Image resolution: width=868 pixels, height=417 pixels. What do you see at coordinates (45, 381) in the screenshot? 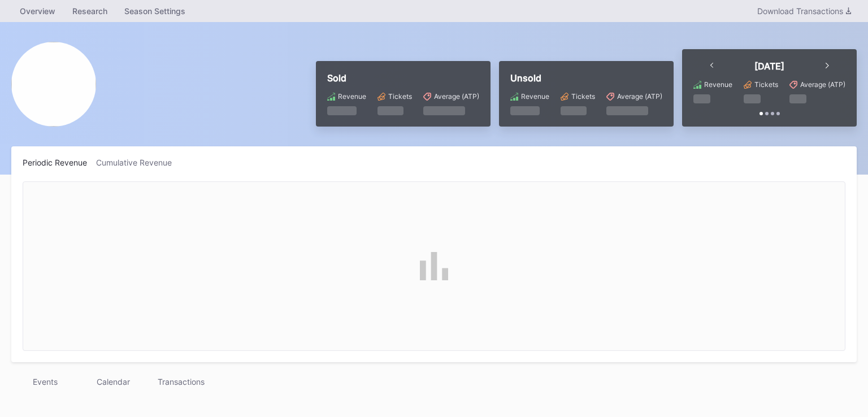
I see `div: Events` at bounding box center [45, 381].